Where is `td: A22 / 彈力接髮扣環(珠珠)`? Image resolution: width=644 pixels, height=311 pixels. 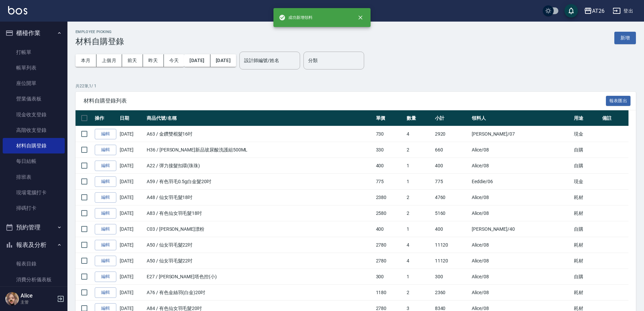
td: A22 / 彈力接髮扣環(珠珠) is located at coordinates (259, 166).